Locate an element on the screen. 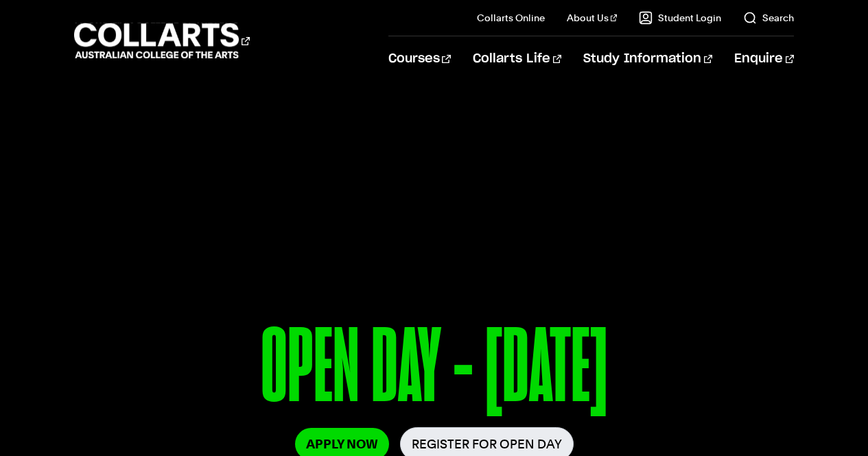  a: Courses is located at coordinates (419, 59).